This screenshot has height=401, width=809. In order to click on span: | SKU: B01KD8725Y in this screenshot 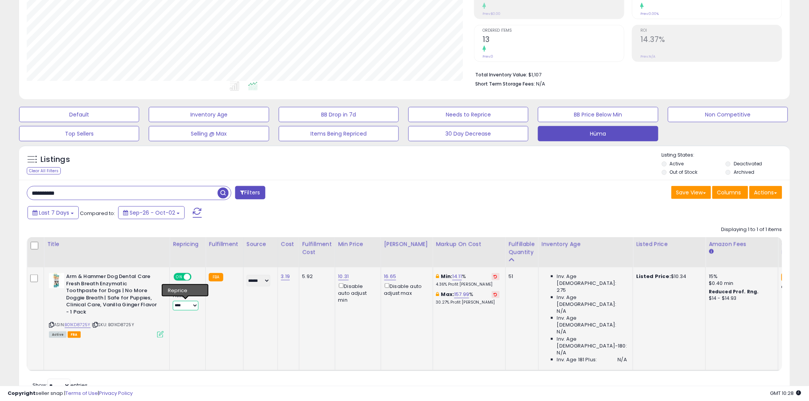, I will do `click(113, 325)`.